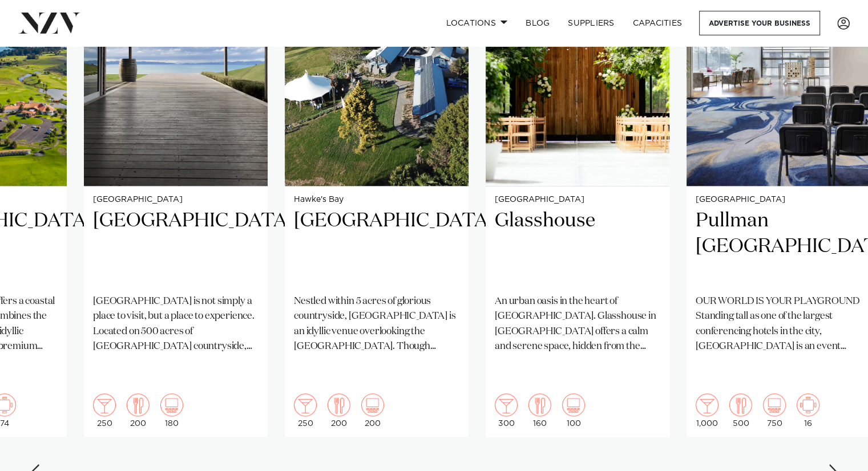  Describe the element at coordinates (658, 23) in the screenshot. I see `a: Capacities` at that location.